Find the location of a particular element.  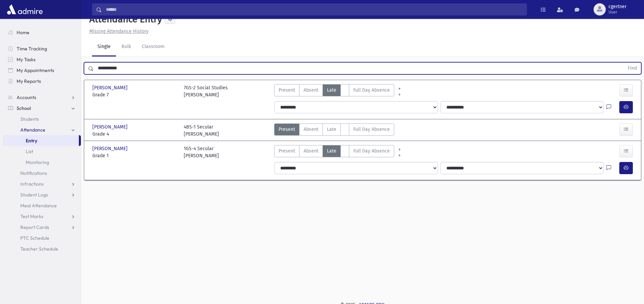

a: School is located at coordinates (42, 108).